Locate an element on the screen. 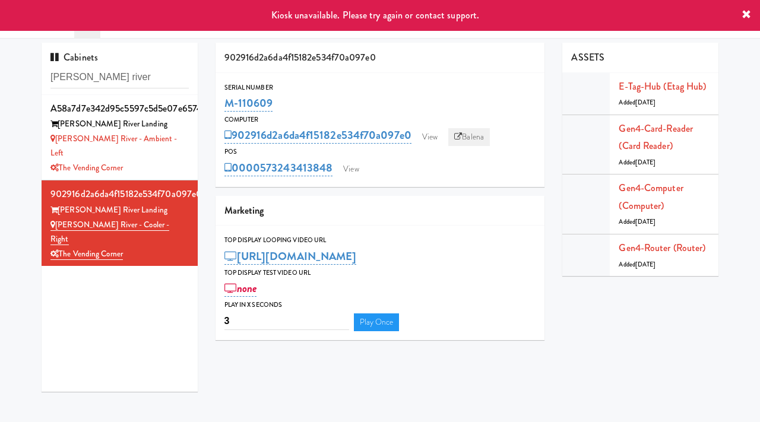  a: Gen4-card-reader (Card Reader) is located at coordinates (655, 137).